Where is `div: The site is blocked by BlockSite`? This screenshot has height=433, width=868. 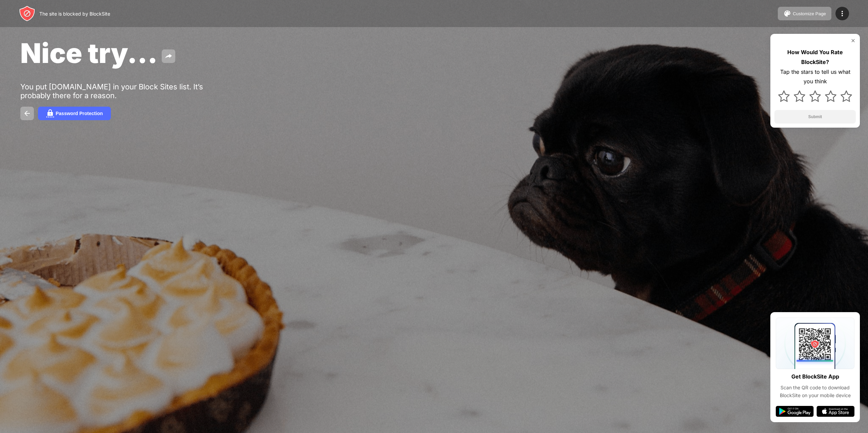 div: The site is blocked by BlockSite is located at coordinates (74, 13).